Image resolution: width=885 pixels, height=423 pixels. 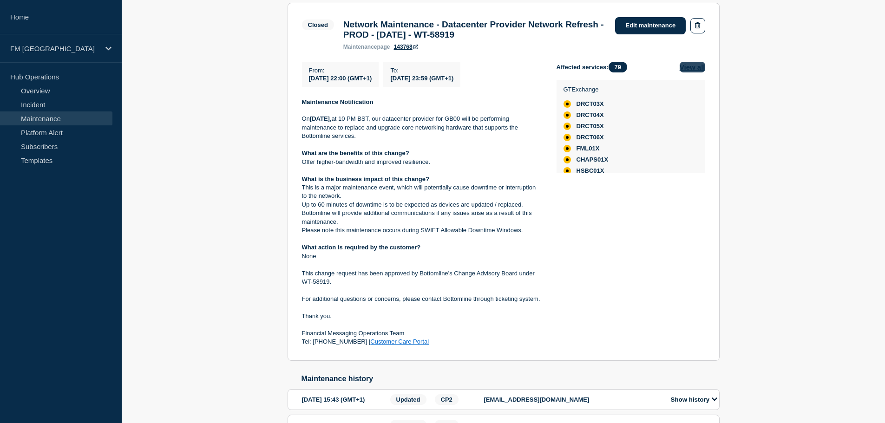 I want to click on p: Please note this maintenance occurs during SWIFT Allowable Downtime Windows., so click(x=422, y=231).